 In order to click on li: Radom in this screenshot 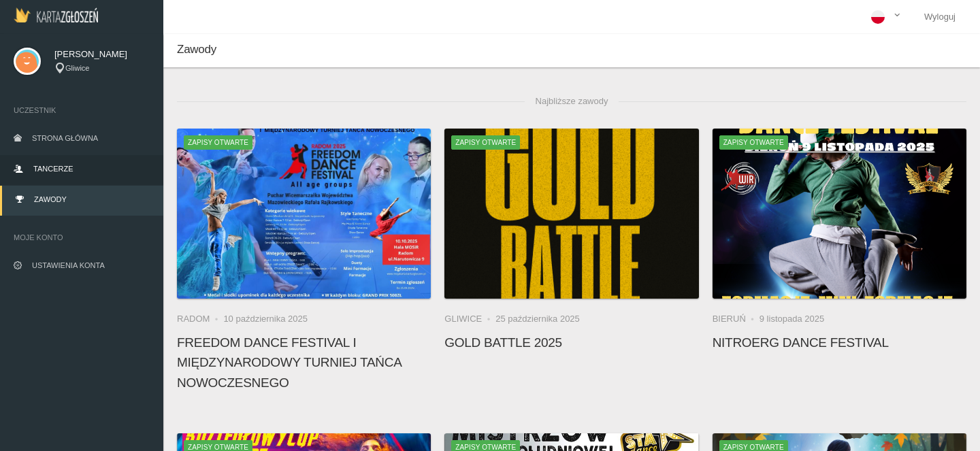, I will do `click(200, 319)`.